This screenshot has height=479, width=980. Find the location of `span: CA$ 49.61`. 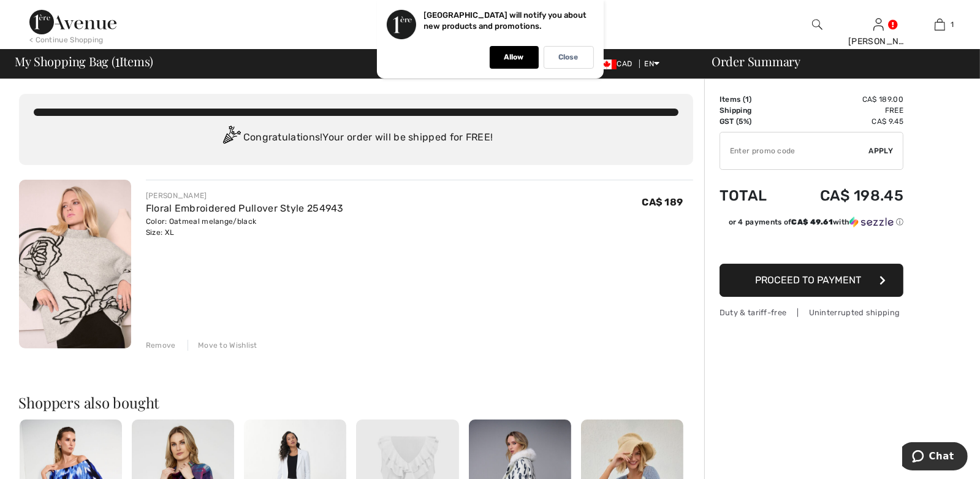

span: CA$ 49.61 is located at coordinates (813, 222).